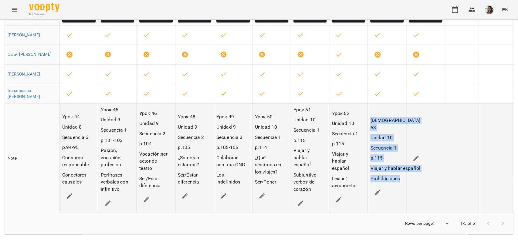 This screenshot has width=518, height=246. Describe the element at coordinates (270, 165) in the screenshot. I see `p: ¿Qué sentimos en los viajes?` at that location.